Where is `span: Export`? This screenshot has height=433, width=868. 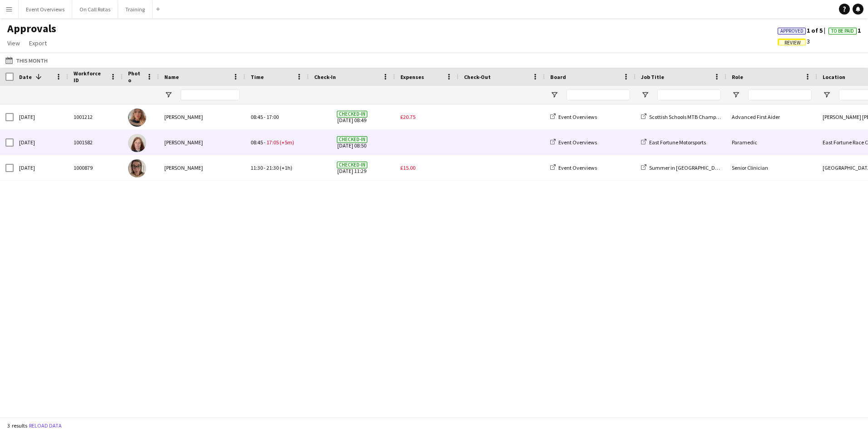 span: Export is located at coordinates (37, 43).